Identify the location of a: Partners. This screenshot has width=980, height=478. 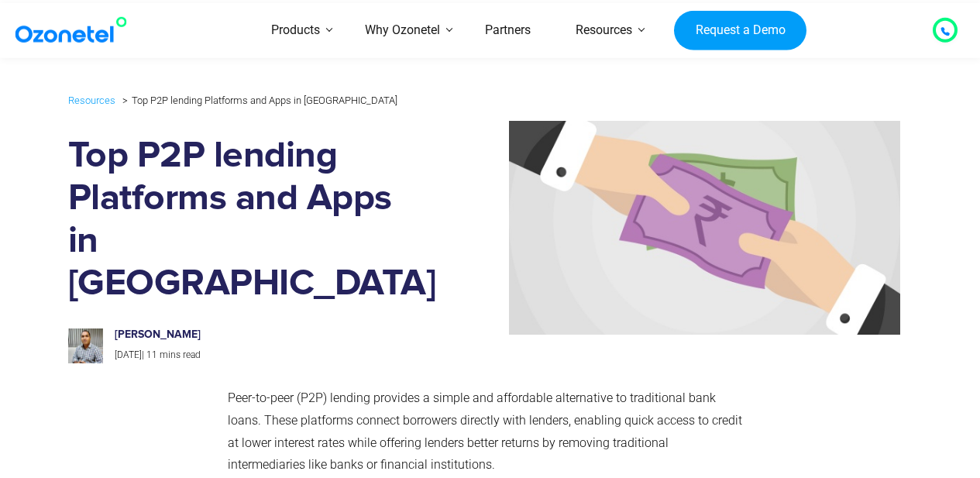
(508, 30).